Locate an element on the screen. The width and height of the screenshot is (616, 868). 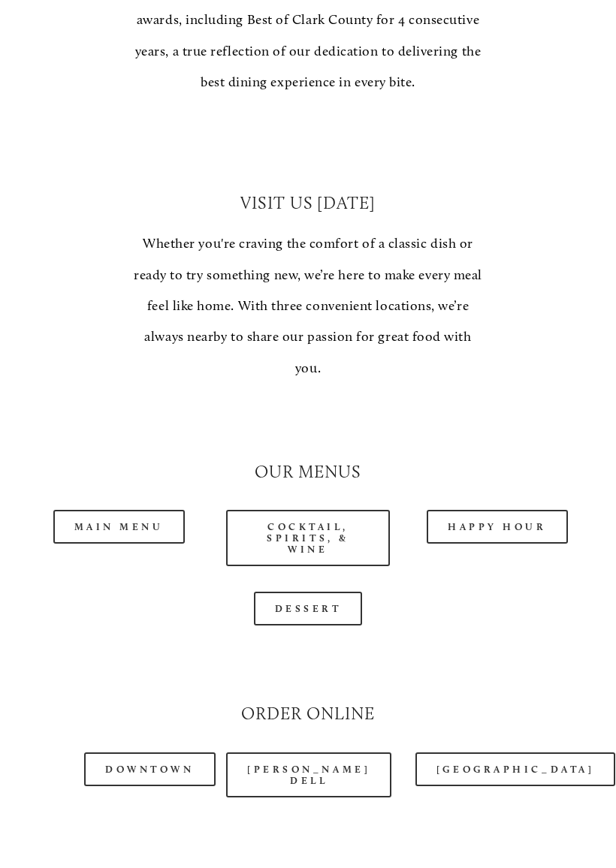
h2: Order Online is located at coordinates (308, 714).